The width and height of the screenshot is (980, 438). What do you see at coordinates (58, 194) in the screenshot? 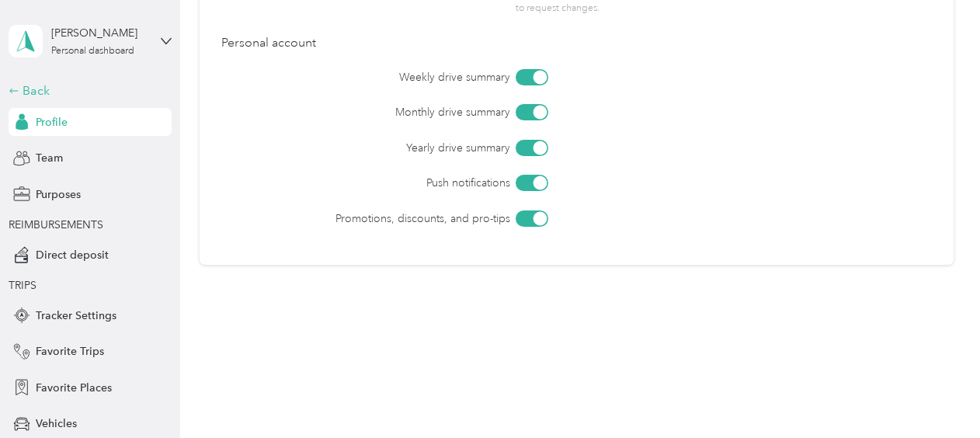
I see `span: Purposes` at bounding box center [58, 194].